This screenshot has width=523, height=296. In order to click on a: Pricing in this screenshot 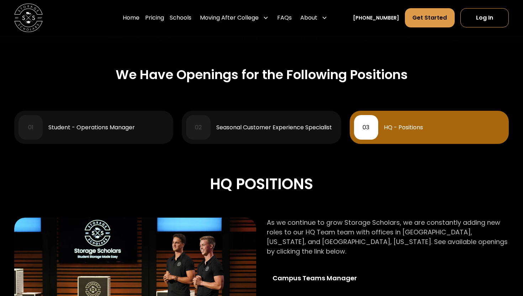, I will do `click(154, 18)`.